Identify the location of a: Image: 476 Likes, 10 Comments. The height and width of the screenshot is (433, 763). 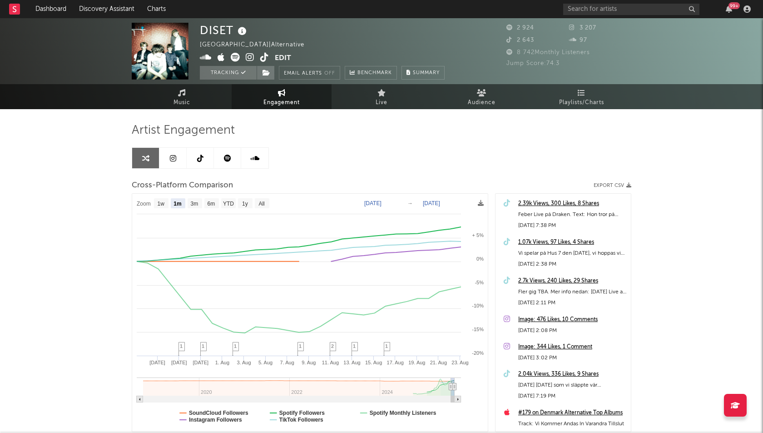
(572, 319).